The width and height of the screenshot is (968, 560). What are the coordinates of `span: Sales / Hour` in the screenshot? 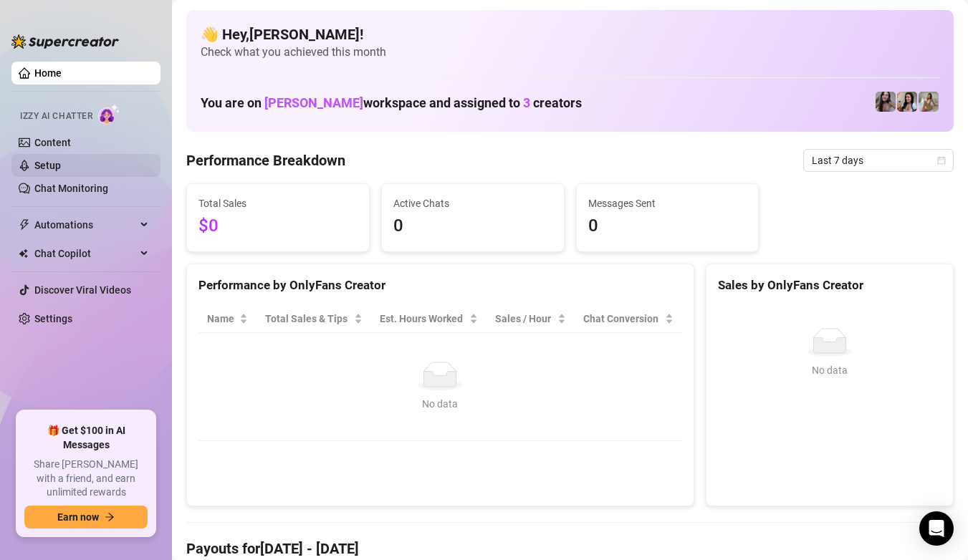 It's located at (524, 319).